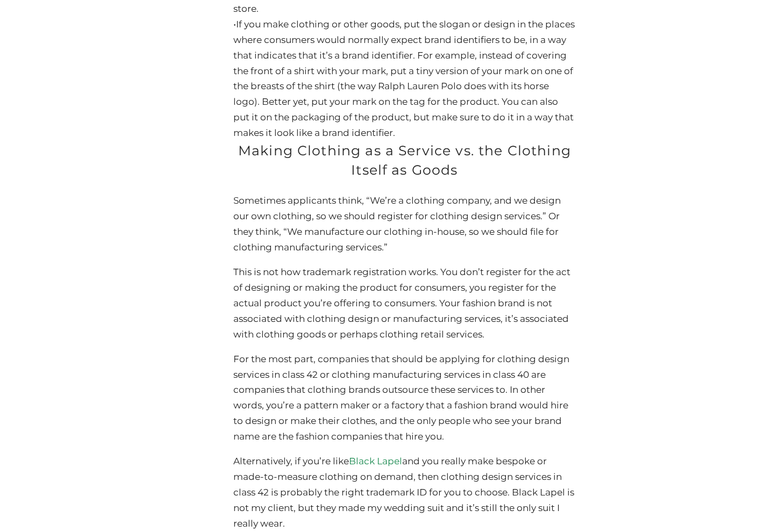 The image size is (778, 532). I want to click on p: Sometimes applicants think, “We’re a clothing company, and we design our own clothing, so we shou..., so click(405, 224).